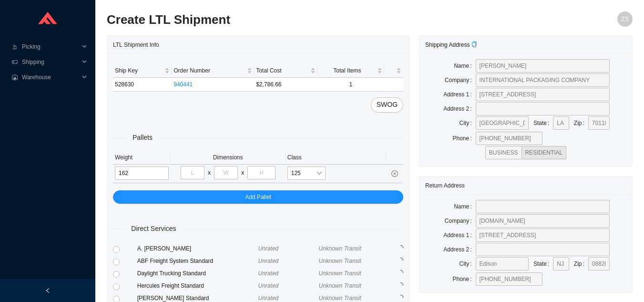  I want to click on div: Hercules Freight Standard, so click(198, 286).